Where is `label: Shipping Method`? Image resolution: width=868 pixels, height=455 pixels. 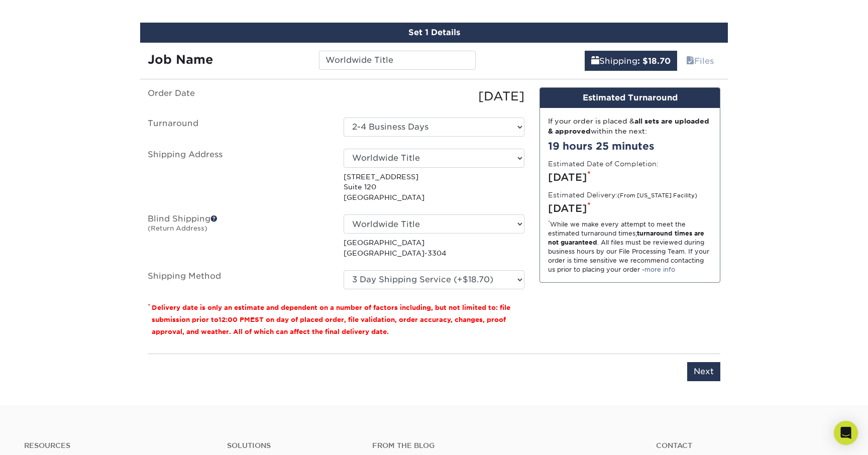
label: Shipping Method is located at coordinates (238, 280).